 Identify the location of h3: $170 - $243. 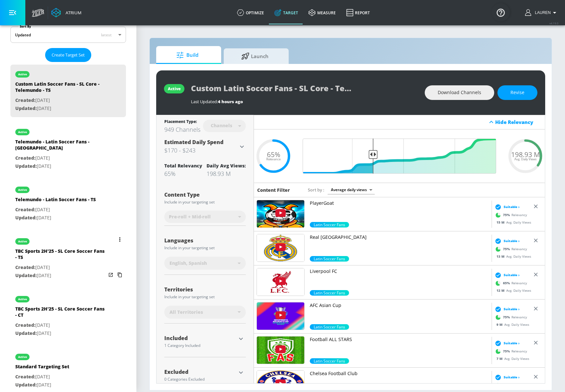
(201, 150).